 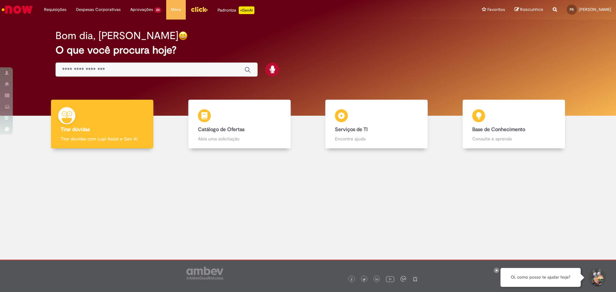 I want to click on img: happy-face.png, so click(x=183, y=36).